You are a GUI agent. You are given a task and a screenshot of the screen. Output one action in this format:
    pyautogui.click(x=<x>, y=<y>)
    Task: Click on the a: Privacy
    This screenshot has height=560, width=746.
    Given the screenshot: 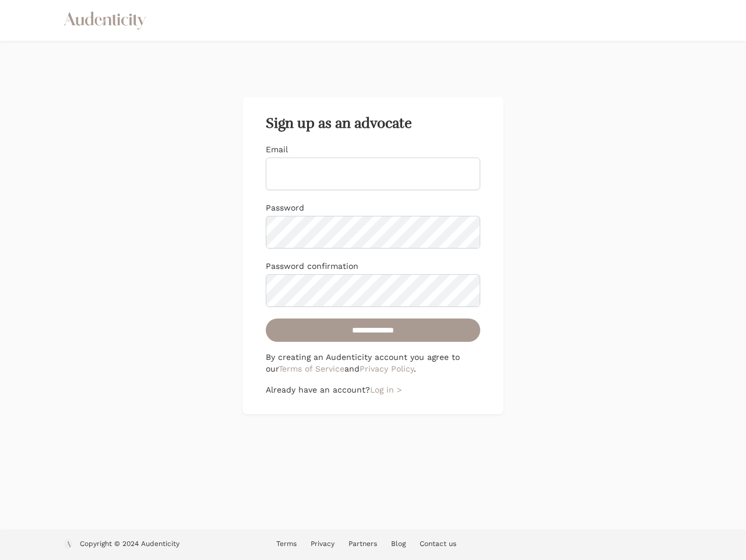 What is the action you would take?
    pyautogui.click(x=322, y=544)
    